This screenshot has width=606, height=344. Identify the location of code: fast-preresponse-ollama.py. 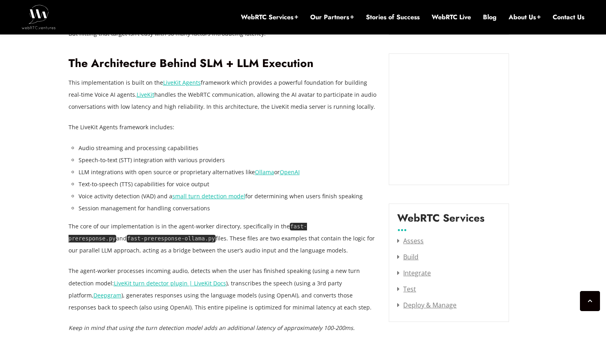
(171, 238).